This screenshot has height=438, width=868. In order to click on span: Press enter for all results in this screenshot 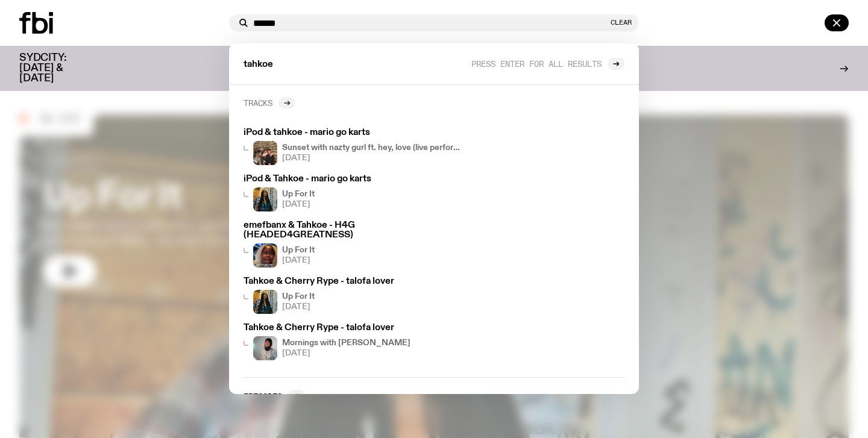, I will do `click(537, 63)`.